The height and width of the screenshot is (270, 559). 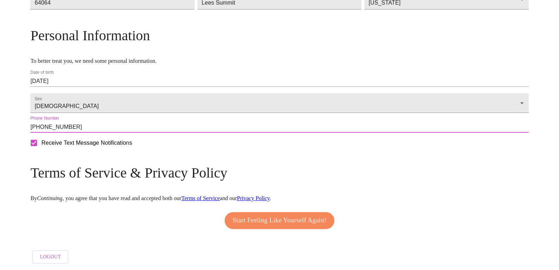 What do you see at coordinates (50, 257) in the screenshot?
I see `button: Logout` at bounding box center [50, 257].